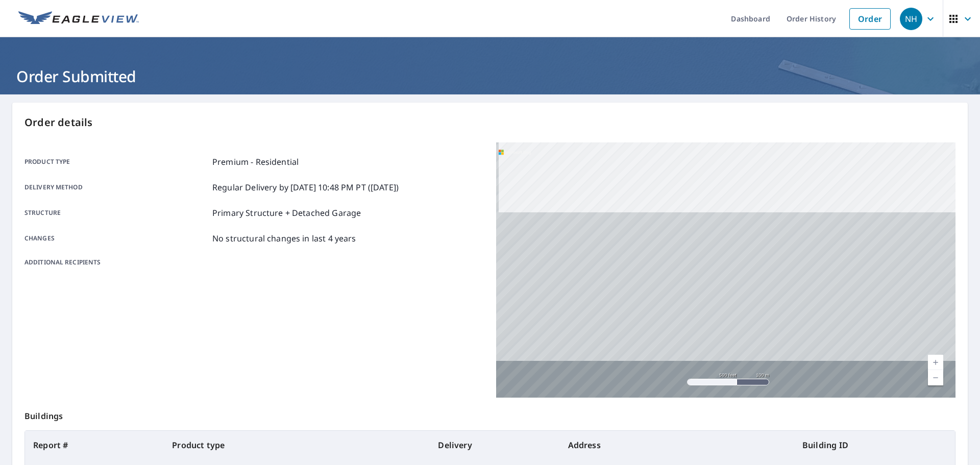 Image resolution: width=980 pixels, height=465 pixels. Describe the element at coordinates (116, 262) in the screenshot. I see `p: Additional recipients` at that location.